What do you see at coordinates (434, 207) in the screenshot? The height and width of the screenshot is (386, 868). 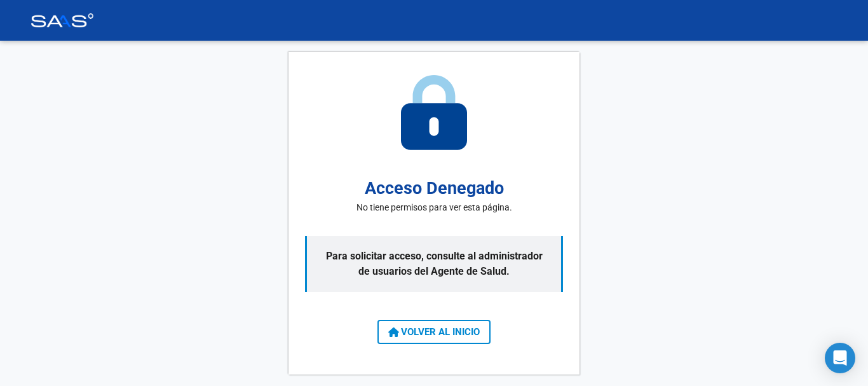 I see `p: No tiene permisos para ver esta página.` at bounding box center [434, 207].